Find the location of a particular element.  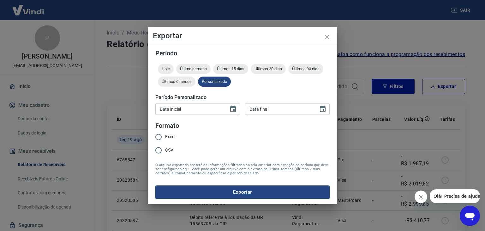

h5: Período is located at coordinates (243, 53).